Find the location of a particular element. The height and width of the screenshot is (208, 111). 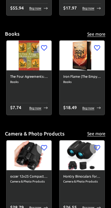

span: $ 7.74 is located at coordinates (16, 108).